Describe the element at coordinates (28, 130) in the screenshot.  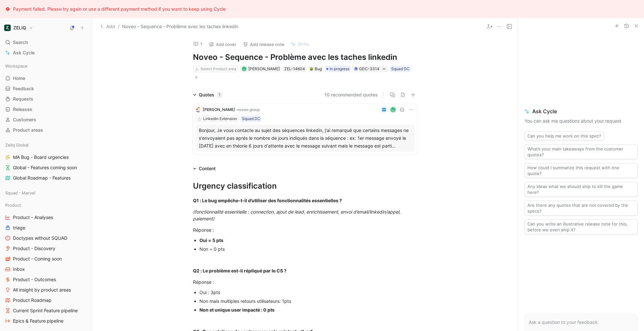
I see `span: Product areas` at that location.